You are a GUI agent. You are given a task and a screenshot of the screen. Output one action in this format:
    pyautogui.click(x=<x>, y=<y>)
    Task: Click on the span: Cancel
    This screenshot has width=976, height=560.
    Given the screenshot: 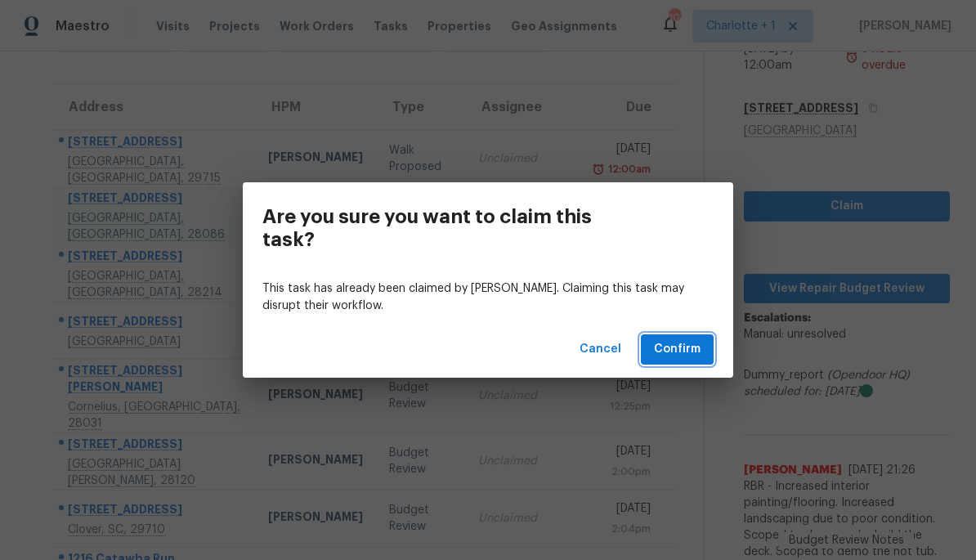 What is the action you would take?
    pyautogui.click(x=600, y=349)
    